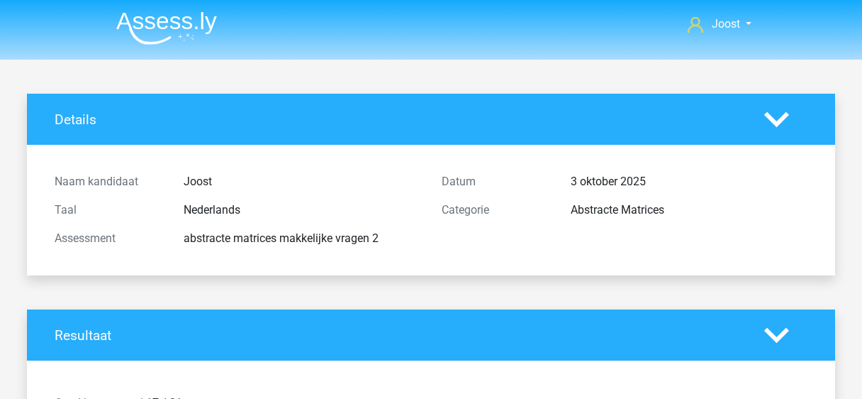  Describe the element at coordinates (399, 119) in the screenshot. I see `h4: Details` at that location.